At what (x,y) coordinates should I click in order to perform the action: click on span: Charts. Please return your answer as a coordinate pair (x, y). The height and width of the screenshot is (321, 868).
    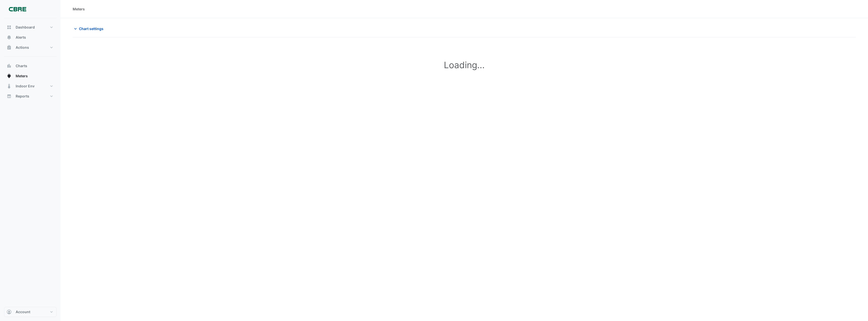
    Looking at the image, I should click on (21, 66).